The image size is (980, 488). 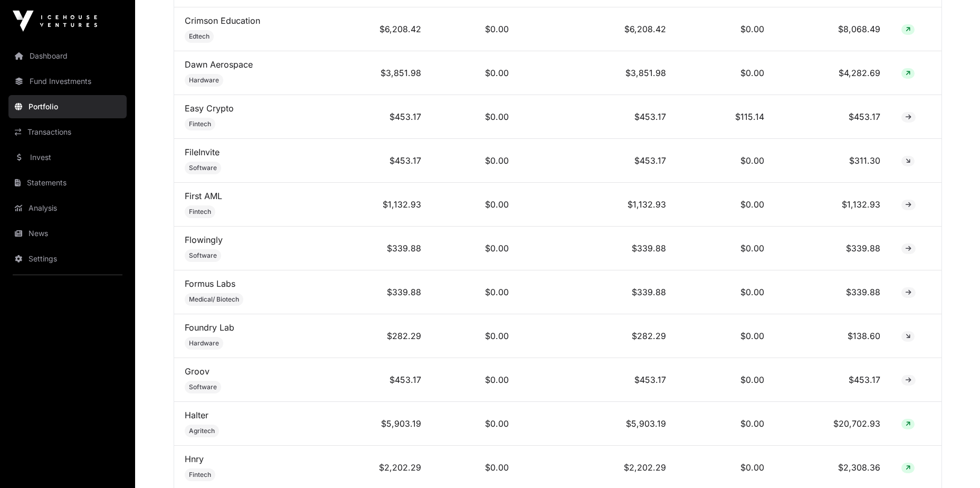 What do you see at coordinates (832, 73) in the screenshot?
I see `td: $4,282.69` at bounding box center [832, 73].